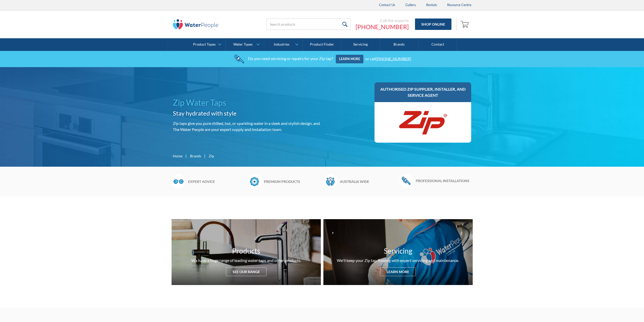 The image size is (644, 322). I want to click on div: See our range, so click(246, 271).